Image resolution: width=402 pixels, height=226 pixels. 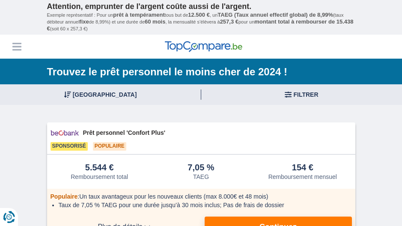 What do you see at coordinates (302, 168) in the screenshot?
I see `div: 154 €` at bounding box center [302, 168].